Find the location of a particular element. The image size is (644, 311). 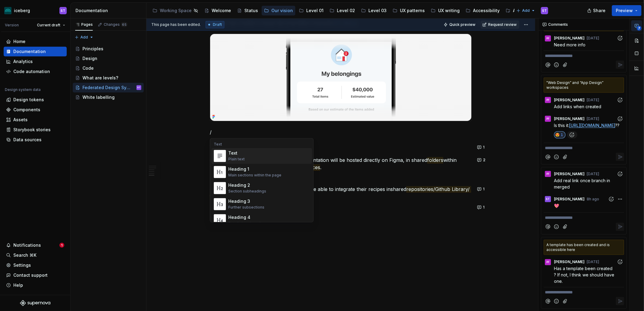

div: Documentation is located at coordinates (110, 11).